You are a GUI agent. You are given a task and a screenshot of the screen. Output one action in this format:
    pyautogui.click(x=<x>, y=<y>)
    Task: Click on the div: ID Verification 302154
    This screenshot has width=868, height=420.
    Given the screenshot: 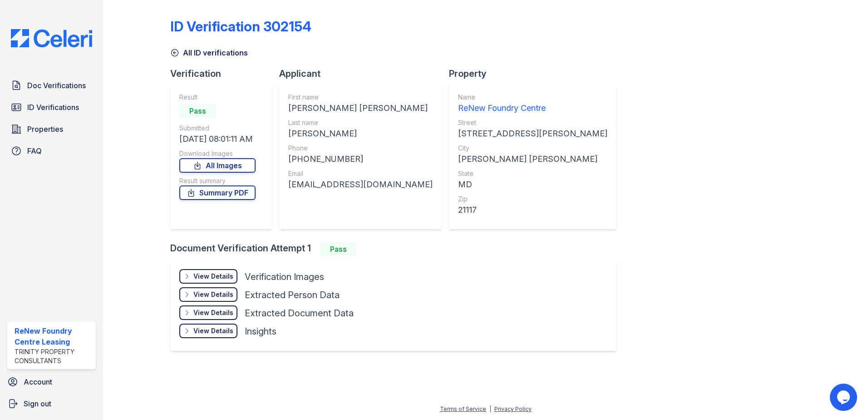 What is the action you would take?
    pyautogui.click(x=241, y=27)
    